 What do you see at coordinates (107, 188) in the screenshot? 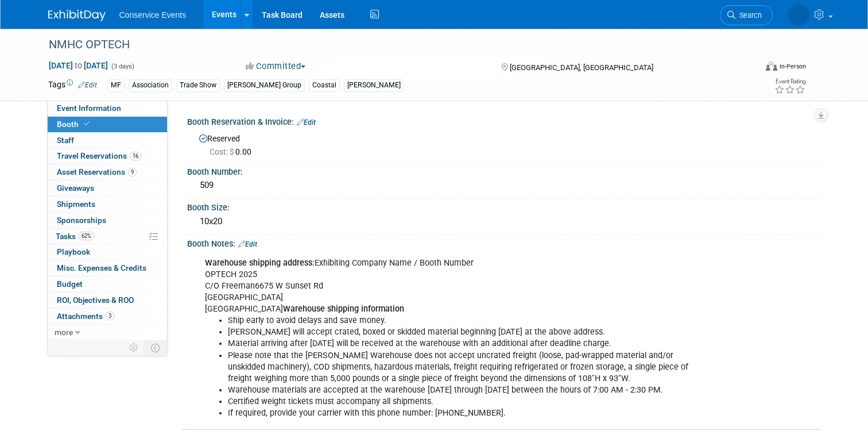
I see `a: Giveaways` at bounding box center [107, 188].